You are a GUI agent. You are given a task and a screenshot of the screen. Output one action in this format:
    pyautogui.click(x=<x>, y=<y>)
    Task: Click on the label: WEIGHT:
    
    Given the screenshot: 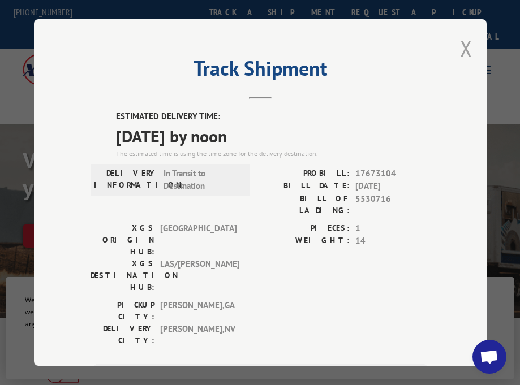 What is the action you would take?
    pyautogui.click(x=305, y=241)
    